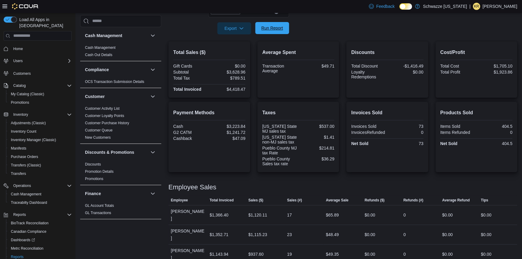 This screenshot has height=259, width=522. What do you see at coordinates (40, 202) in the screenshot?
I see `span: Traceabilty Dashboard` at bounding box center [40, 202].